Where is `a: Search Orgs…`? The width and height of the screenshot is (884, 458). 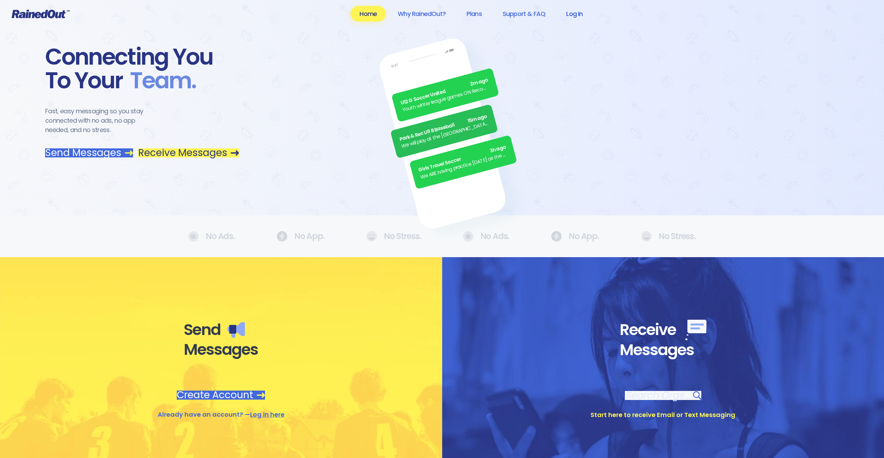
a: Search Orgs… is located at coordinates (663, 395).